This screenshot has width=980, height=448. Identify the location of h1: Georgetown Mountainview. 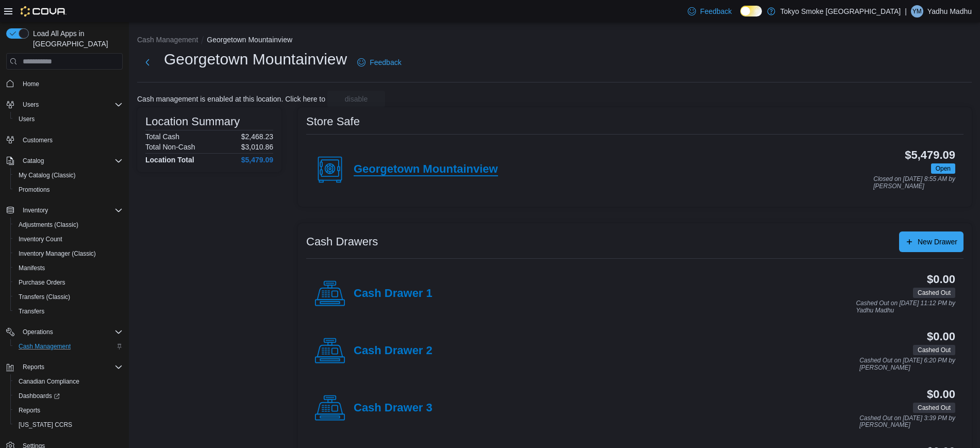
(256, 59).